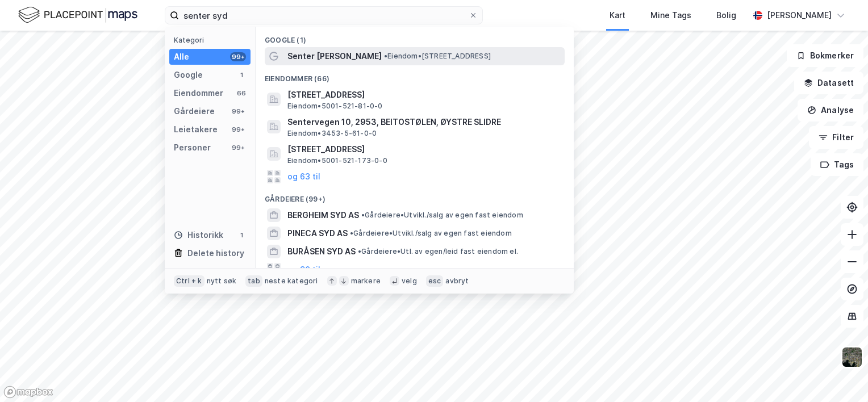 The height and width of the screenshot is (402, 868). Describe the element at coordinates (839, 375) in the screenshot. I see `div: Kontrollprogram for chat` at that location.